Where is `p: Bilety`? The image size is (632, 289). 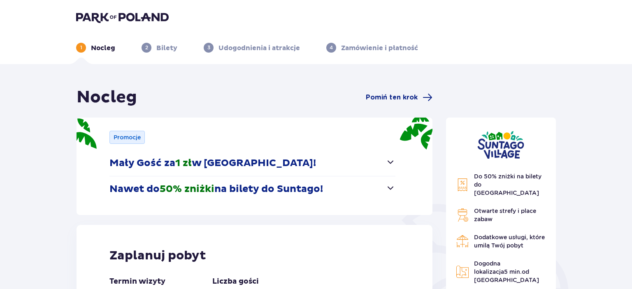
p: Bilety is located at coordinates (167, 48).